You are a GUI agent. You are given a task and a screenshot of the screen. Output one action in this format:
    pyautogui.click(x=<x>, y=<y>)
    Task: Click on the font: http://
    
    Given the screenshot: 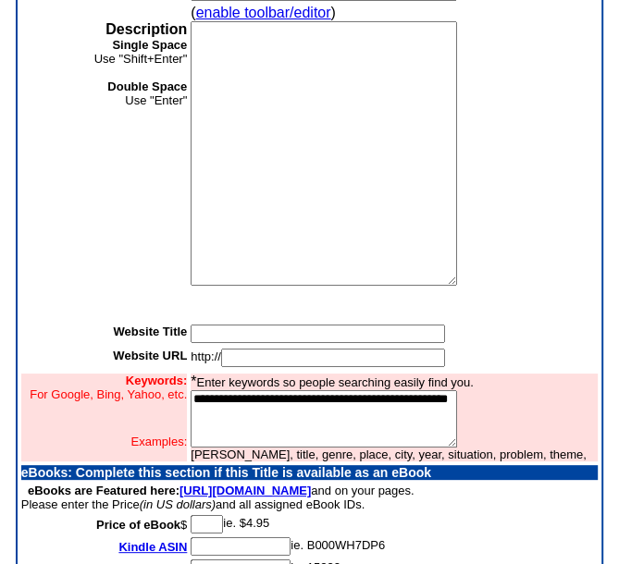 What is the action you would take?
    pyautogui.click(x=317, y=356)
    